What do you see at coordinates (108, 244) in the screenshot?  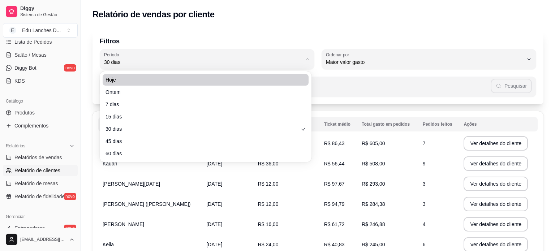 I see `span: Keila` at bounding box center [108, 244].